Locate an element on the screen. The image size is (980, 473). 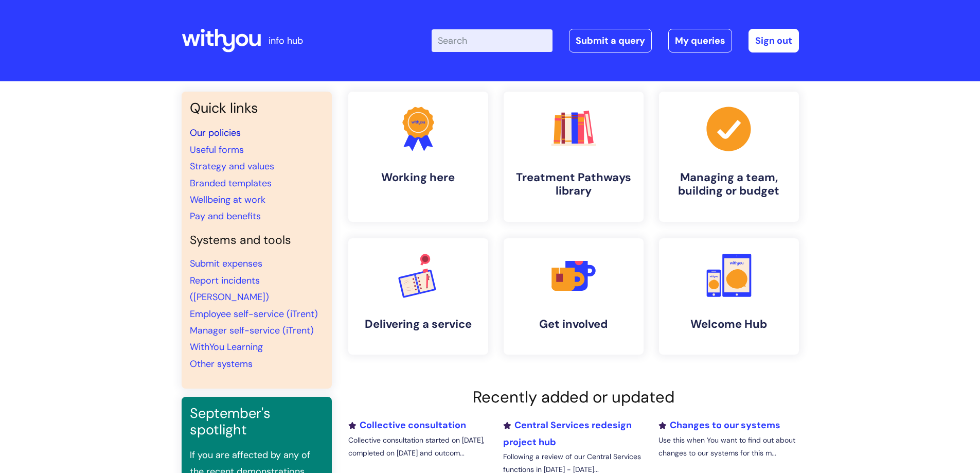
a: Wellbeing at work is located at coordinates (227, 200).